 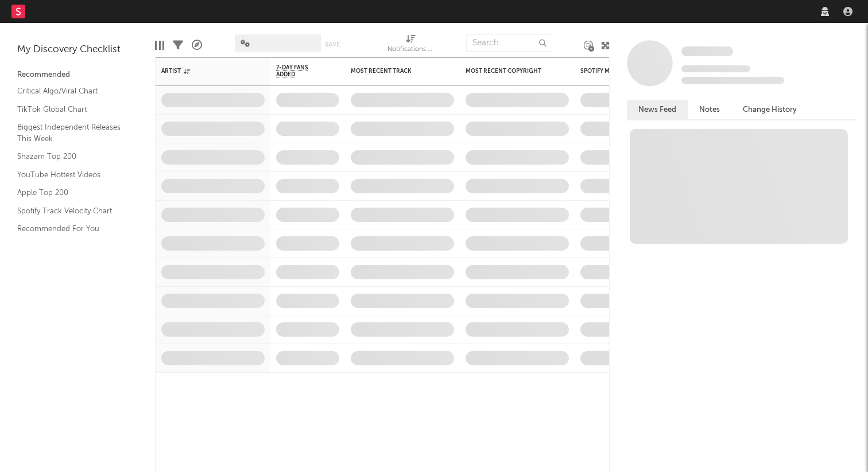 What do you see at coordinates (72, 91) in the screenshot?
I see `a: Critical Algo/Viral Chart` at bounding box center [72, 91].